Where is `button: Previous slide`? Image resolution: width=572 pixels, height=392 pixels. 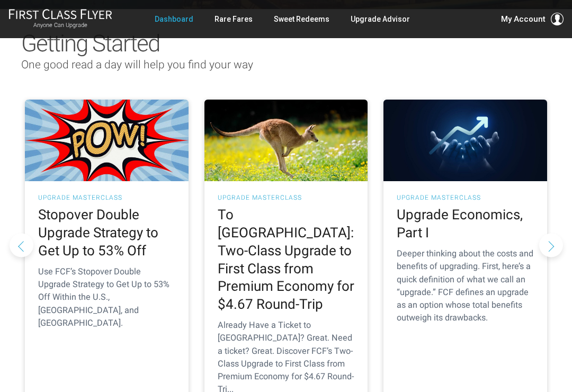 button: Previous slide is located at coordinates (21, 244).